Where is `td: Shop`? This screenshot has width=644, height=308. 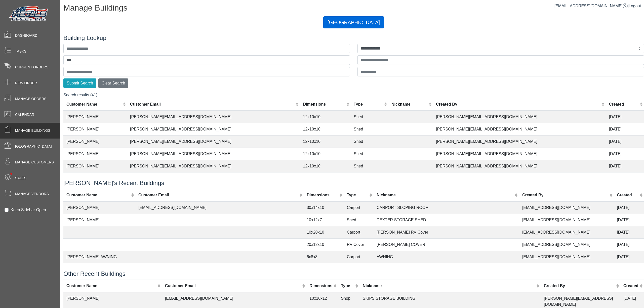
td: Shop is located at coordinates (369, 179).